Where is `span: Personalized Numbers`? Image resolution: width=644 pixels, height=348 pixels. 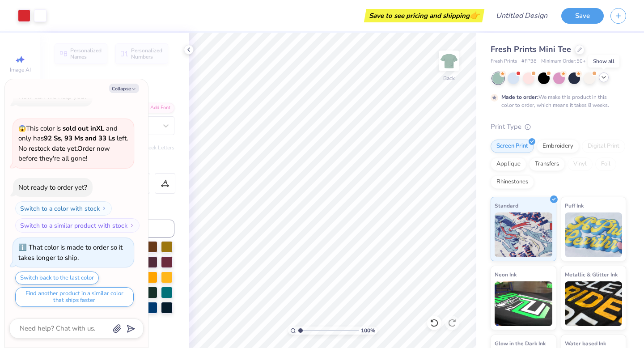 span: Personalized Numbers is located at coordinates (147, 53).